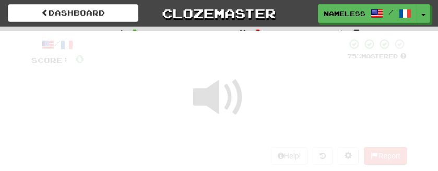 The width and height of the screenshot is (438, 171). What do you see at coordinates (289, 156) in the screenshot?
I see `button: Help!` at bounding box center [289, 156].